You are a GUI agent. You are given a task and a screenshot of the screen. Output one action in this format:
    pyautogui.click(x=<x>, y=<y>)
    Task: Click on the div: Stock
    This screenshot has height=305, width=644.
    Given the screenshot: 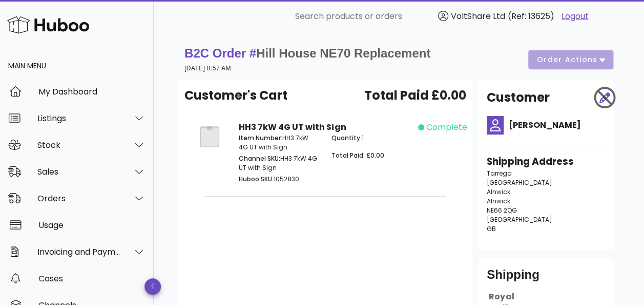 What is the action you would take?
    pyautogui.click(x=79, y=145)
    